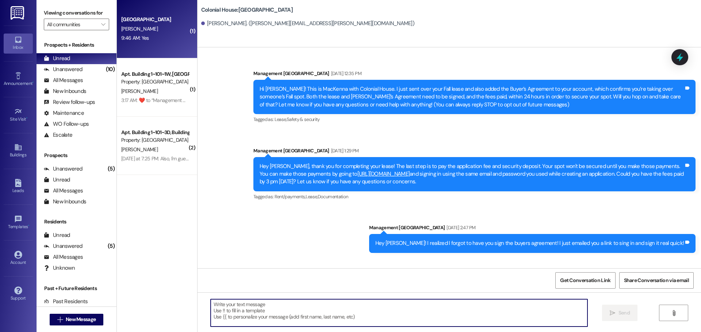  What do you see at coordinates (18, 187) in the screenshot?
I see `a: Leads` at bounding box center [18, 187].